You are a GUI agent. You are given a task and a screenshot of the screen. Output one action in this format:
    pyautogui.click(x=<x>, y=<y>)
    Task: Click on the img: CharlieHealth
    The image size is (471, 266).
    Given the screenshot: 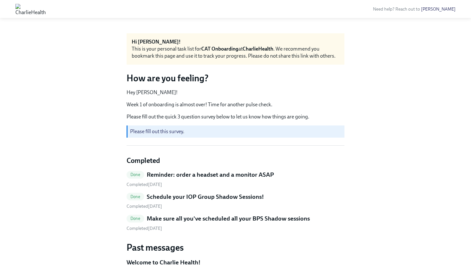 What is the action you would take?
    pyautogui.click(x=30, y=9)
    